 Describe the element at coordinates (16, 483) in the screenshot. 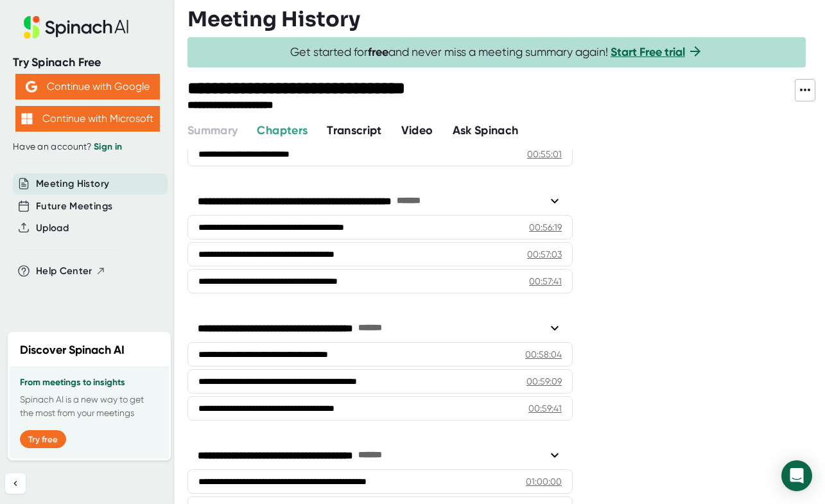

I see `button: Collapse sidebar` at that location.